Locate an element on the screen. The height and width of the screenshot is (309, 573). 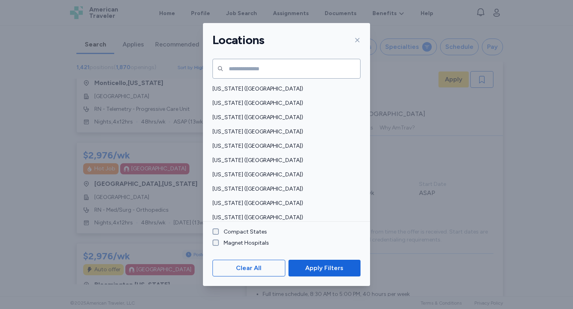
h1: Locations is located at coordinates (238, 40).